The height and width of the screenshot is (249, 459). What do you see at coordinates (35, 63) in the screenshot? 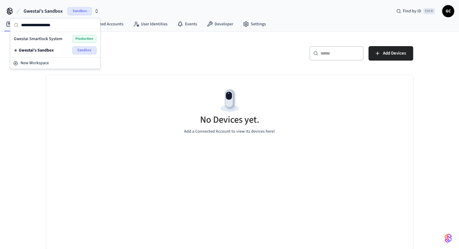
I see `span: New Workspace` at bounding box center [35, 63].